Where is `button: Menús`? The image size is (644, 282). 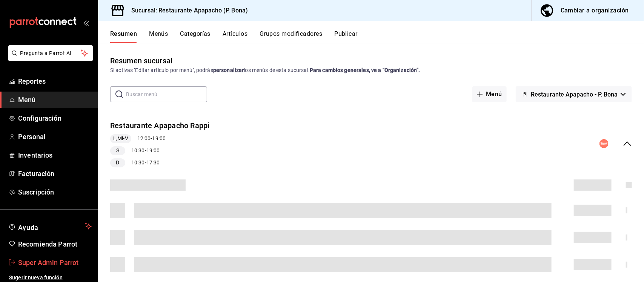 button: Menús is located at coordinates (159, 37).